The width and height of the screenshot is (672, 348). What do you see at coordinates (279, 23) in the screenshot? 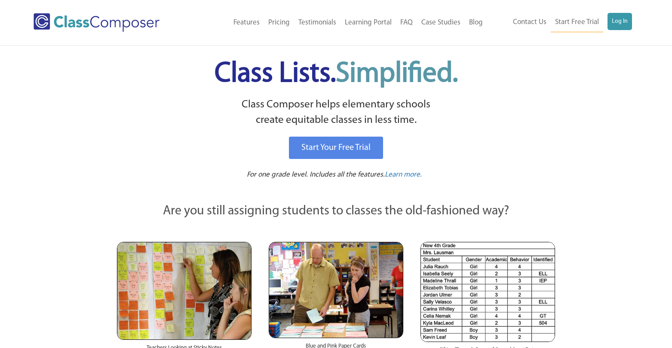
I see `a: Pricing` at bounding box center [279, 23].